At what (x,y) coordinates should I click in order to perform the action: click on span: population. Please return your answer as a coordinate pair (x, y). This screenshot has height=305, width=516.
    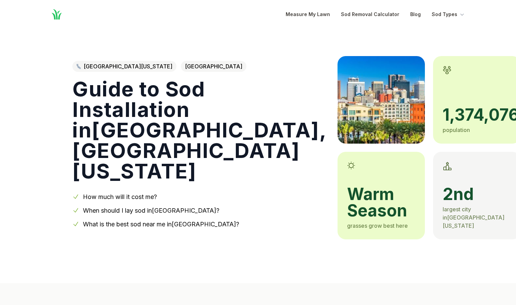
    Looking at the image, I should click on (457, 130).